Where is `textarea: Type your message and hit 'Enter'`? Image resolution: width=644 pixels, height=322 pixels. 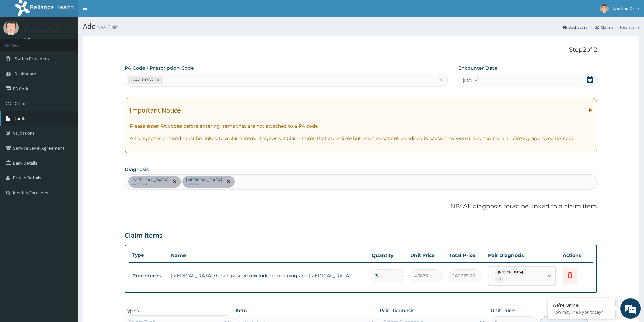
textarea: Type your message and hit 'Enter' is located at coordinates (66, 197).